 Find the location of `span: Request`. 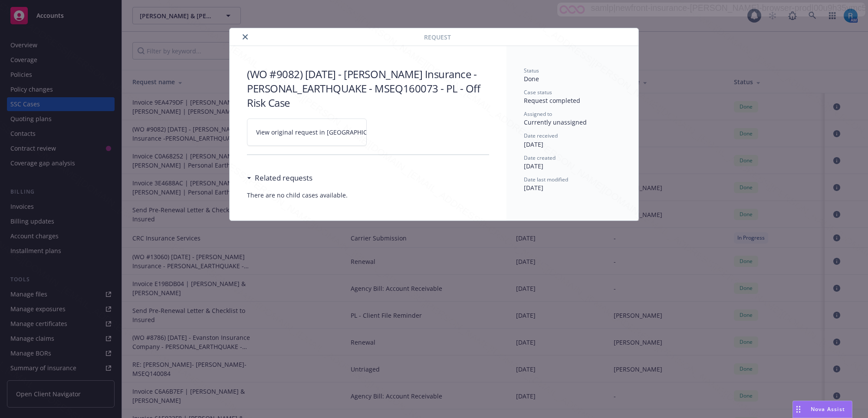

span: Request is located at coordinates (438, 37).